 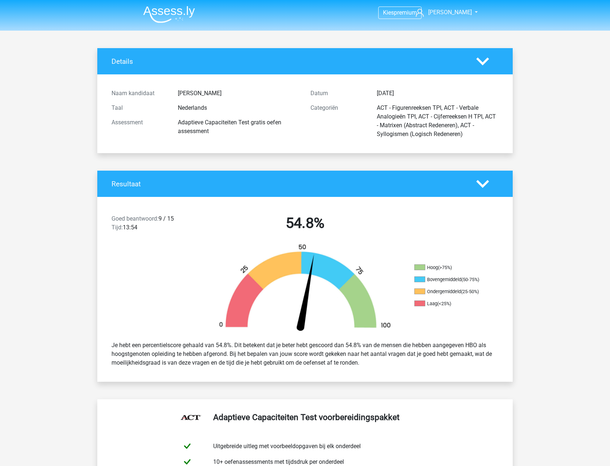 What do you see at coordinates (451, 292) in the screenshot?
I see `li: Ondergemiddeld` at bounding box center [451, 292].